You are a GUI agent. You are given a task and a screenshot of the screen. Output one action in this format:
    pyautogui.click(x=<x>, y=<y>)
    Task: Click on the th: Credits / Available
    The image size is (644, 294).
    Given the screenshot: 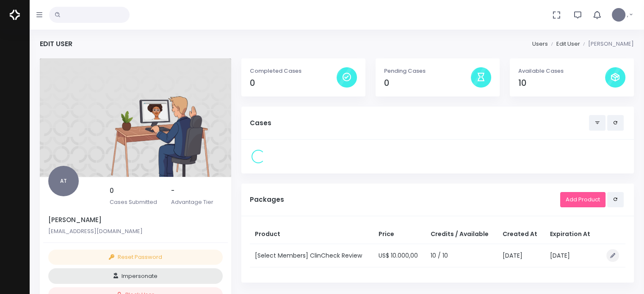 What is the action you would take?
    pyautogui.click(x=461, y=234)
    